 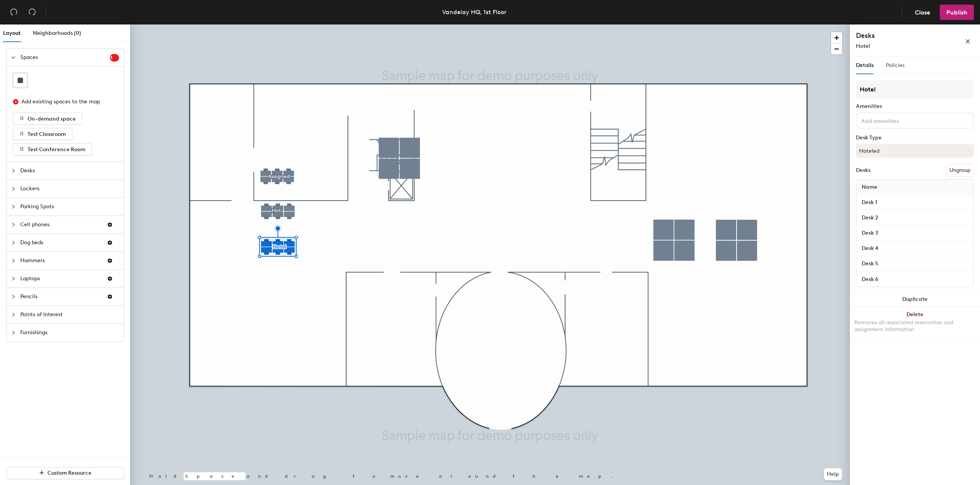 I want to click on span: On-demand space, so click(x=52, y=119).